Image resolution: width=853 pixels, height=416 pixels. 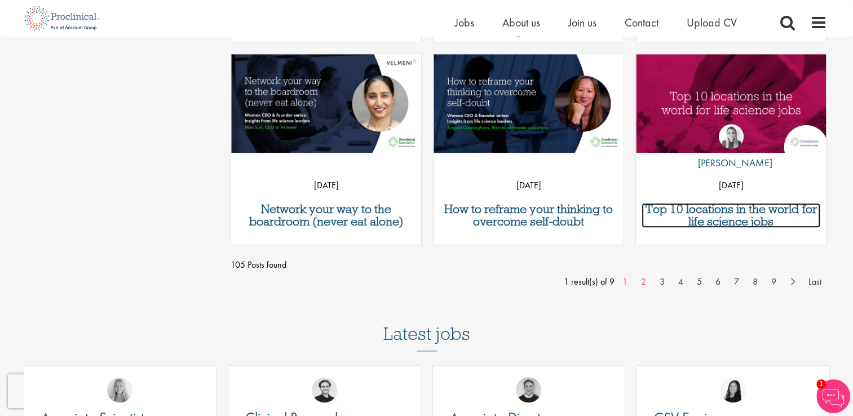 What do you see at coordinates (642, 23) in the screenshot?
I see `span: Contact` at bounding box center [642, 23].